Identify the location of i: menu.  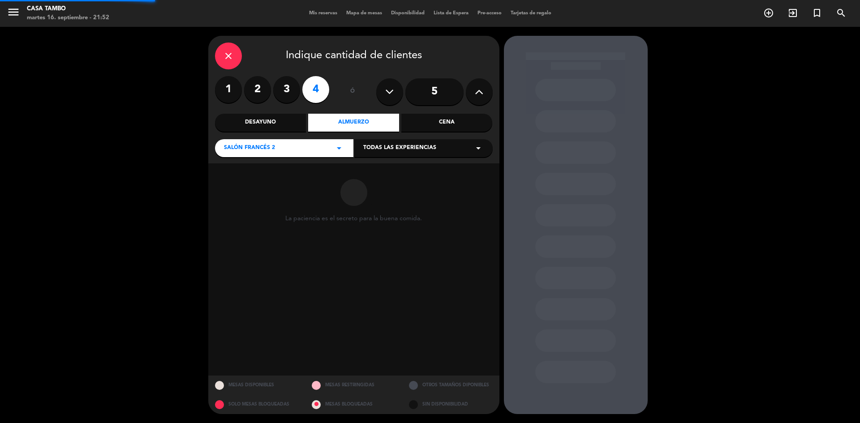
(13, 12).